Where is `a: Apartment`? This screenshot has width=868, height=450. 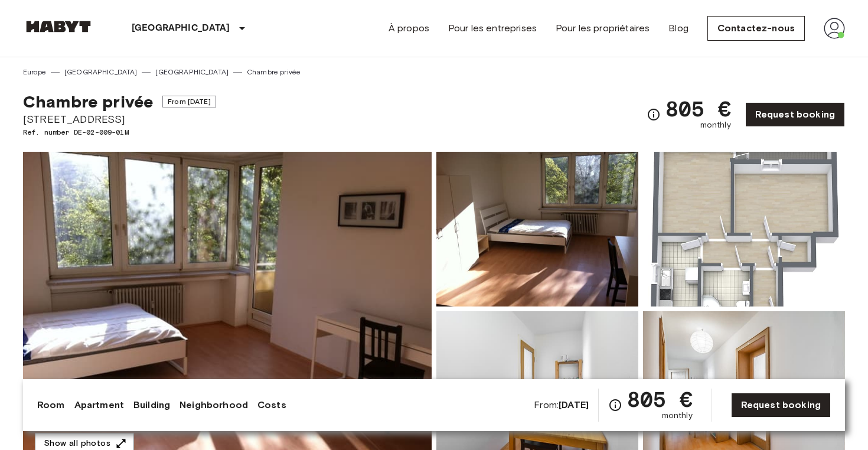 a: Apartment is located at coordinates (99, 405).